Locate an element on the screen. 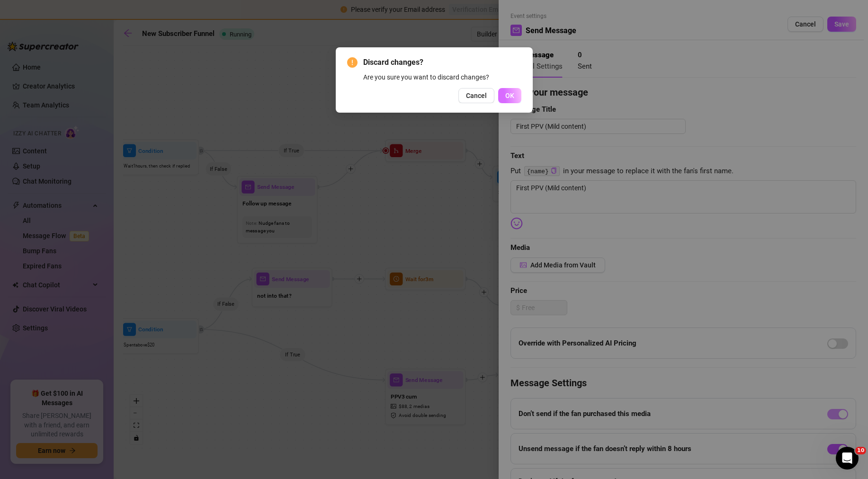 This screenshot has width=868, height=479. span: Discard changes? is located at coordinates (442, 62).